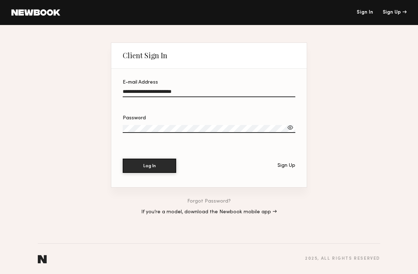  I want to click on a: Forgot Password?, so click(209, 201).